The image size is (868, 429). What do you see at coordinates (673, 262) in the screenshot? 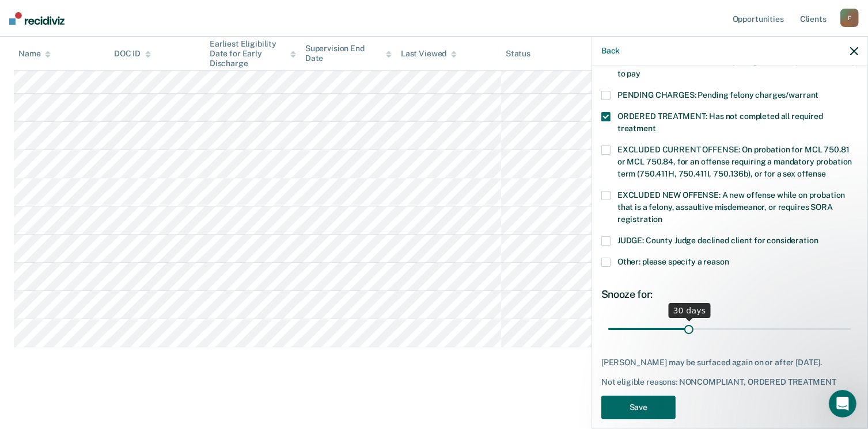
I see `span: Other: please specify a reason` at bounding box center [673, 262].